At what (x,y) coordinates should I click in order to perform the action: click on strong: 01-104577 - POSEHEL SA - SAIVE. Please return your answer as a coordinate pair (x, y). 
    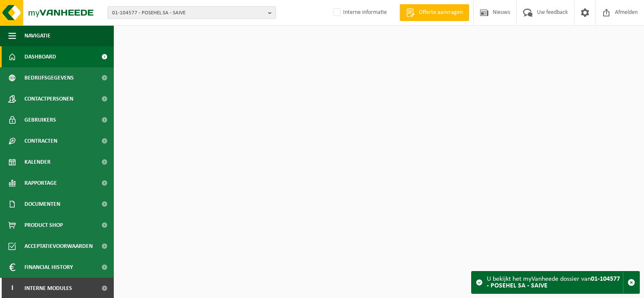
    Looking at the image, I should click on (553, 282).